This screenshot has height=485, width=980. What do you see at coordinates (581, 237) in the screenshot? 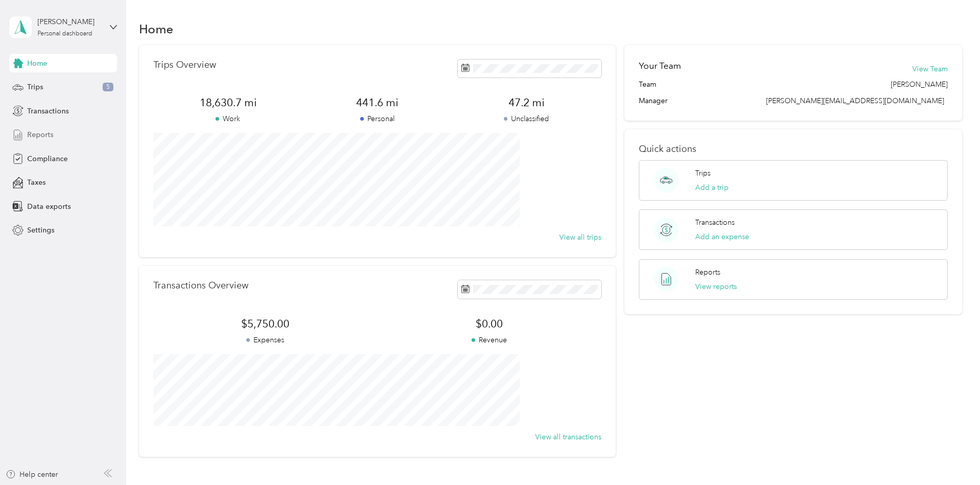
I see `button: View all trips` at bounding box center [581, 237].